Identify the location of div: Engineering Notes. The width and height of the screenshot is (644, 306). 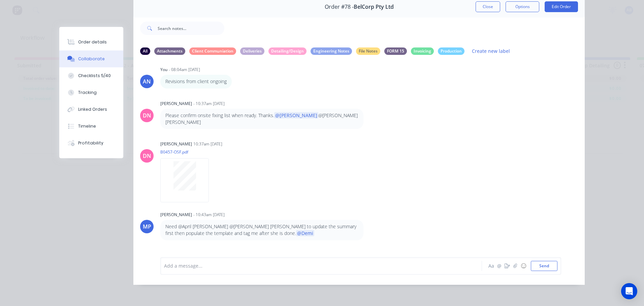
(331, 51).